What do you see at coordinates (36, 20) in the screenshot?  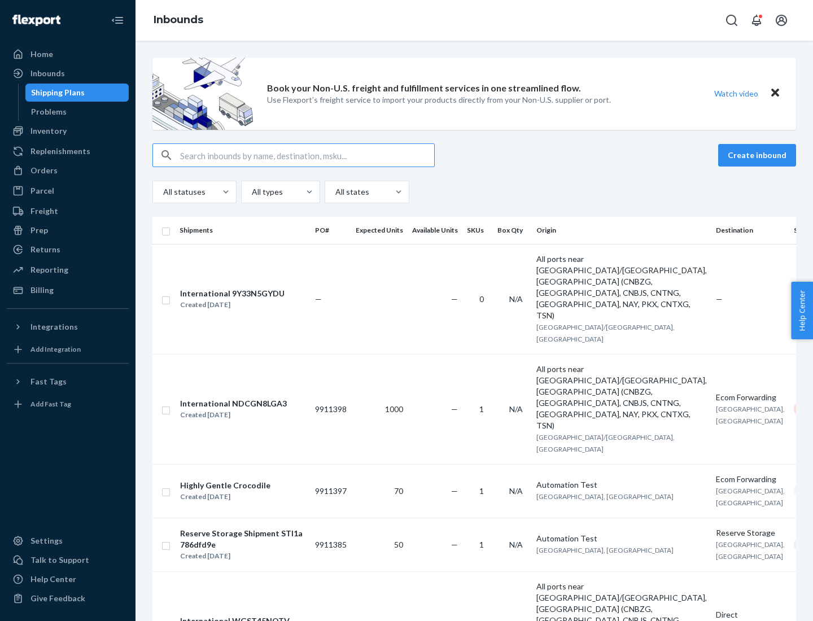 I see `img: Flexport logo` at bounding box center [36, 20].